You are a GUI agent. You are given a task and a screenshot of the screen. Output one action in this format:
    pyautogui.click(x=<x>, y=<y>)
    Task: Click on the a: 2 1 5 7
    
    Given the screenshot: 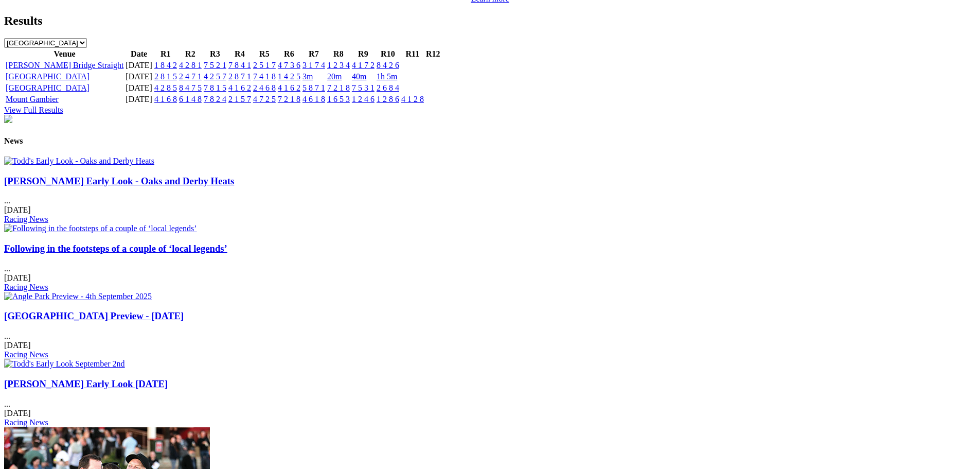 What is the action you would take?
    pyautogui.click(x=239, y=99)
    